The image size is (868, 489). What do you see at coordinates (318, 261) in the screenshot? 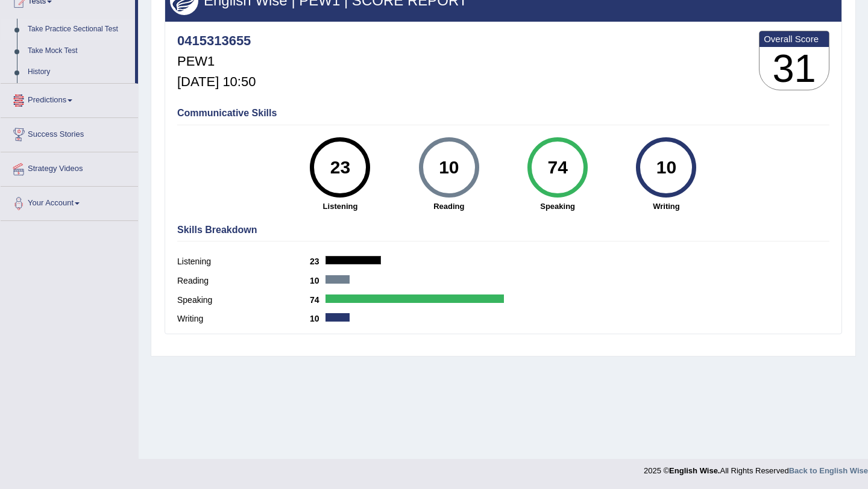
I see `b: 23` at bounding box center [318, 261].